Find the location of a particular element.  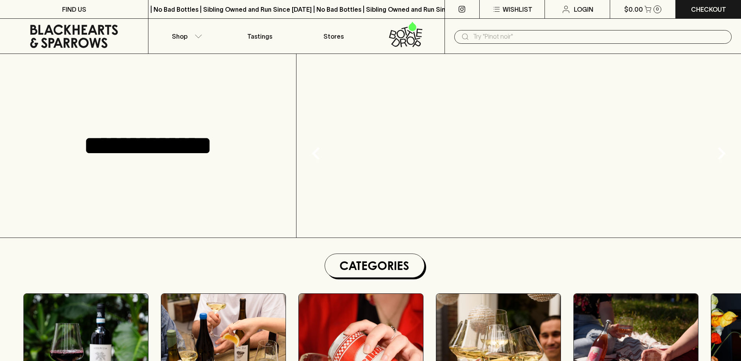

p: Shop is located at coordinates (180, 36).